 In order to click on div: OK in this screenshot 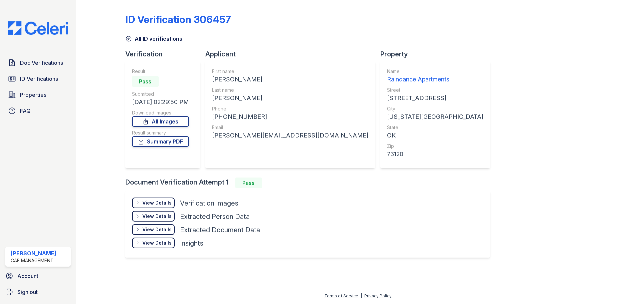, I will do `click(435, 135)`.